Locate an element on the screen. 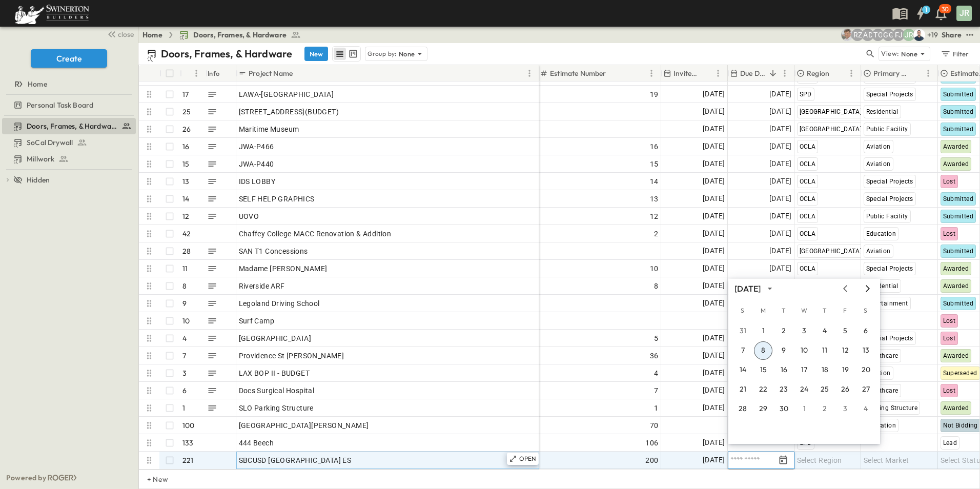  button: 1 is located at coordinates (763, 331).